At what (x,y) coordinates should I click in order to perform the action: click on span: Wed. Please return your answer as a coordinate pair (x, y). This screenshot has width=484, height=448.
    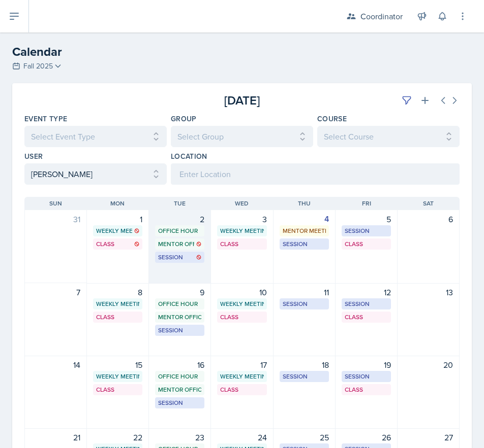
    Looking at the image, I should click on (242, 204).